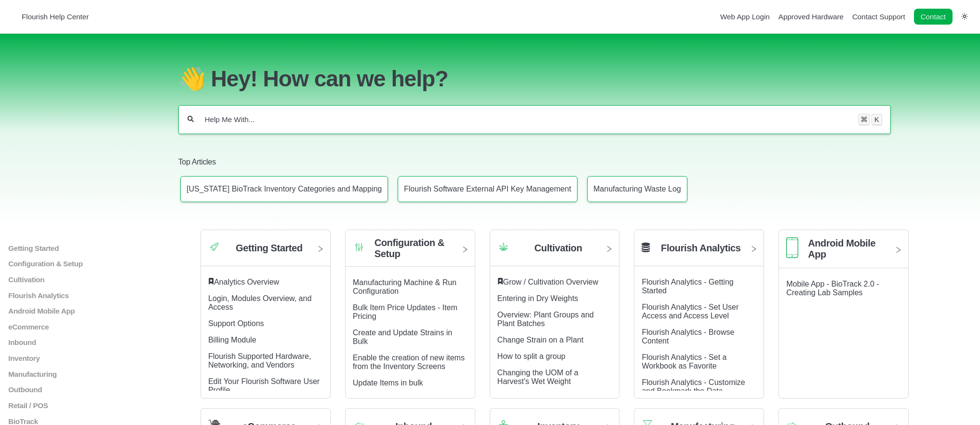 Image resolution: width=980 pixels, height=425 pixels. What do you see at coordinates (89, 342) in the screenshot?
I see `p: Inbound` at bounding box center [89, 342].